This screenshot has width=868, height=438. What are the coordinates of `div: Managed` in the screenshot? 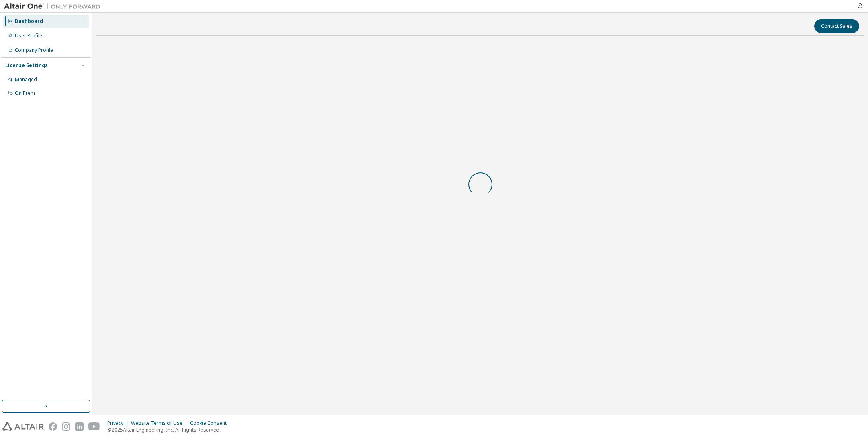 It's located at (26, 79).